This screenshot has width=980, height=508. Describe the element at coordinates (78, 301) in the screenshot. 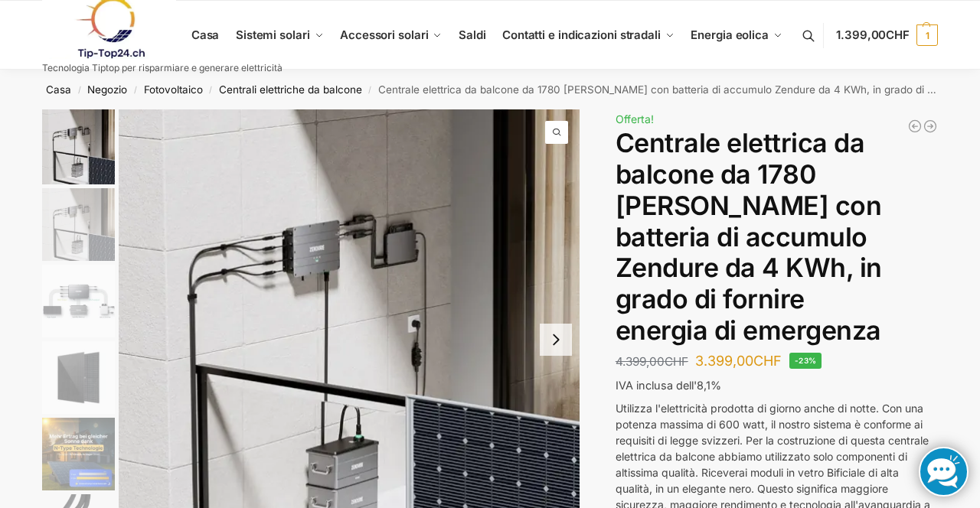

I see `img: Accumulo di batterie Zendure: come collegarlo` at that location.